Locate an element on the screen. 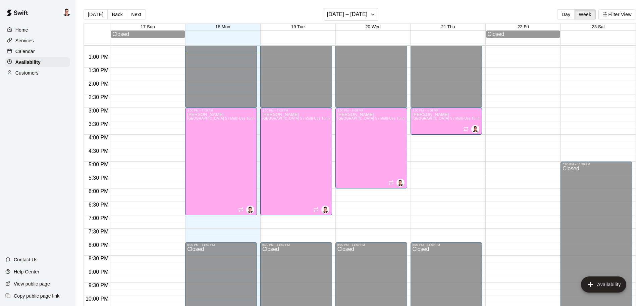 The height and width of the screenshot is (306, 644). p: Copy public page link is located at coordinates (37, 296).